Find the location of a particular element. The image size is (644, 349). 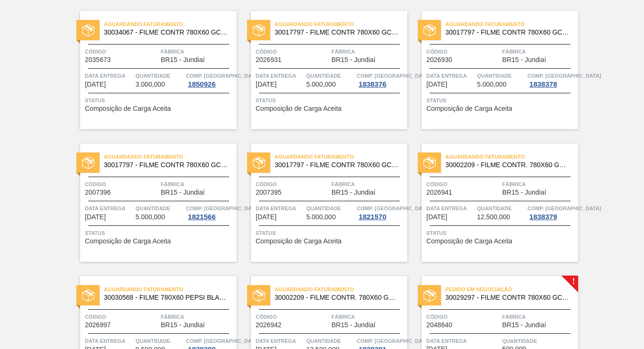

a: statusAguardando Faturamento30002209 - FILME CONTR. 780X60 GCA 350ML NIV22Código2026941FábricaBR1... is located at coordinates (492, 202).